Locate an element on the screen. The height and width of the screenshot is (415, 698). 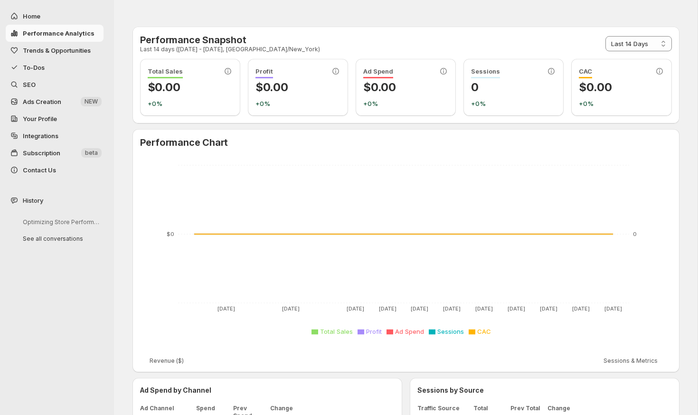
span: Contact Us is located at coordinates (39, 170).